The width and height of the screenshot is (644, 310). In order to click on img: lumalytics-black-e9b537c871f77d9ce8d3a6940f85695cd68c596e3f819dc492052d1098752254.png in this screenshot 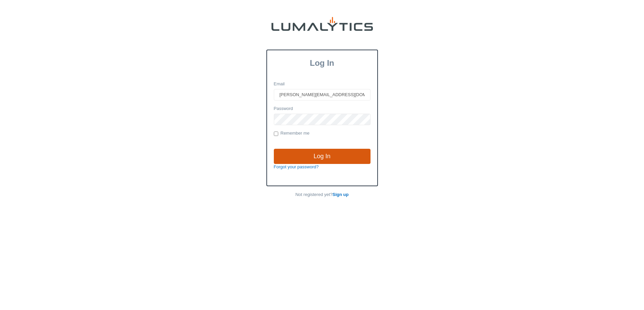, I will do `click(322, 24)`.